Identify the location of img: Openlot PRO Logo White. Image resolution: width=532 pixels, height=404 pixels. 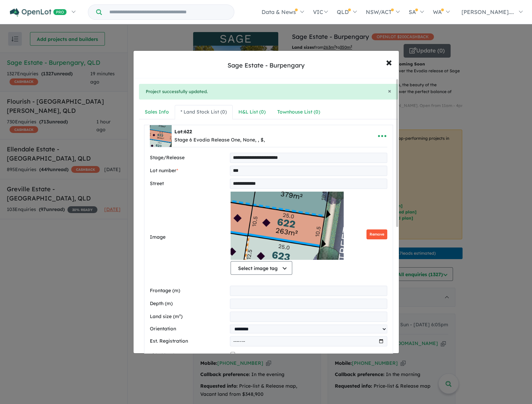
(38, 12).